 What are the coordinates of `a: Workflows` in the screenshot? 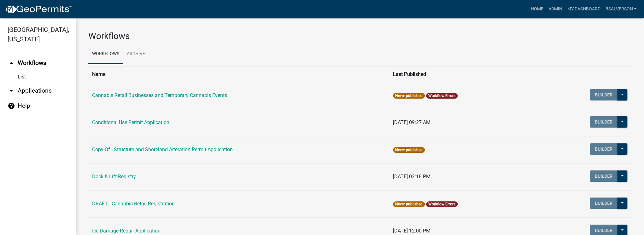 It's located at (106, 54).